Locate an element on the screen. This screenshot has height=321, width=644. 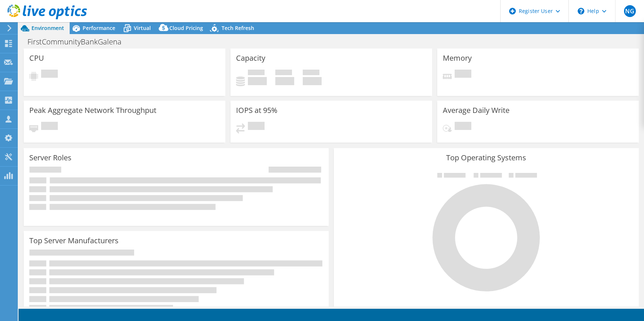
span: NG is located at coordinates (630, 11).